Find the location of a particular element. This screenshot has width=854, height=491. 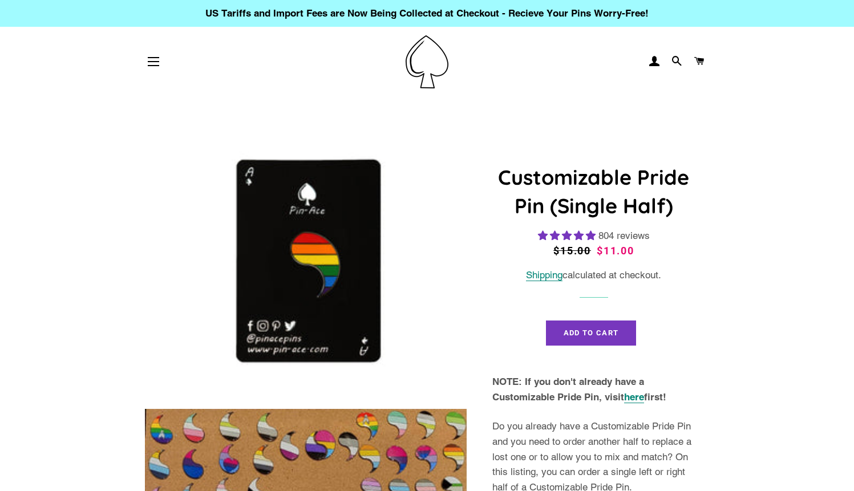

span: $11.00 is located at coordinates (616, 251).